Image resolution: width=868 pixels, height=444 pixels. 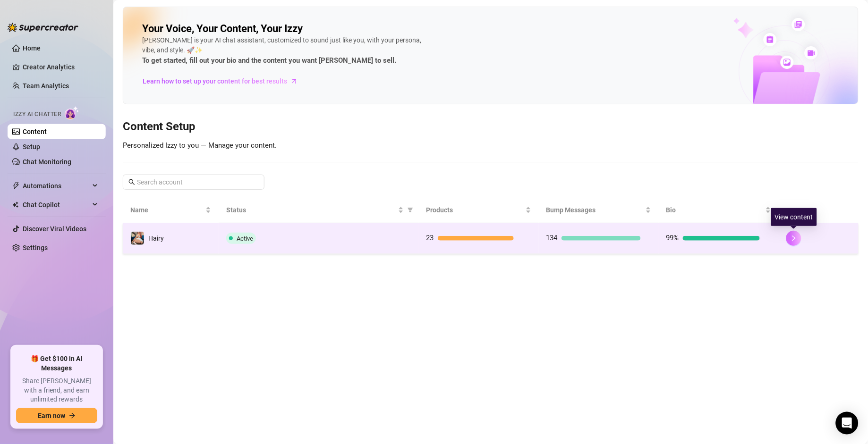 I want to click on span: right, so click(x=794, y=238).